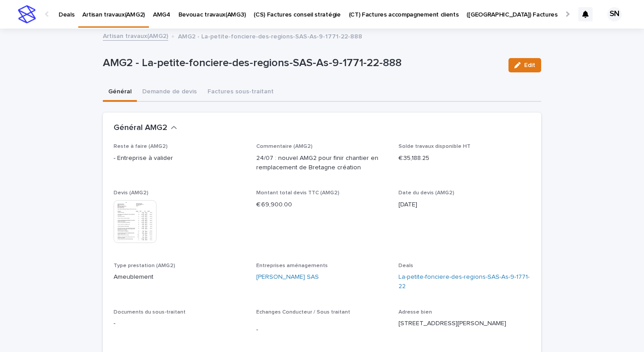  Describe the element at coordinates (322, 205) in the screenshot. I see `p: € 69,900.00` at that location.